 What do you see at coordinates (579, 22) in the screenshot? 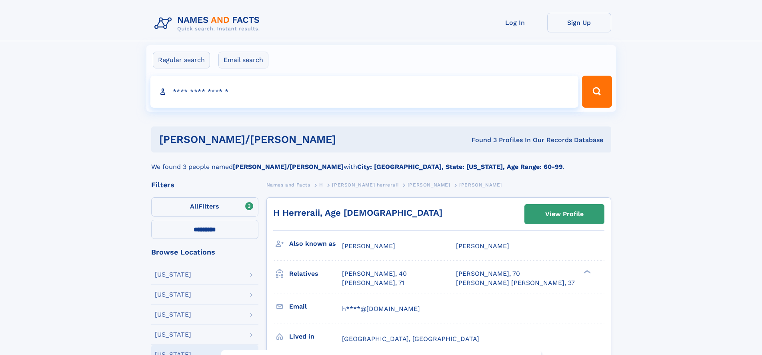
I see `a: Sign Up` at bounding box center [579, 22].